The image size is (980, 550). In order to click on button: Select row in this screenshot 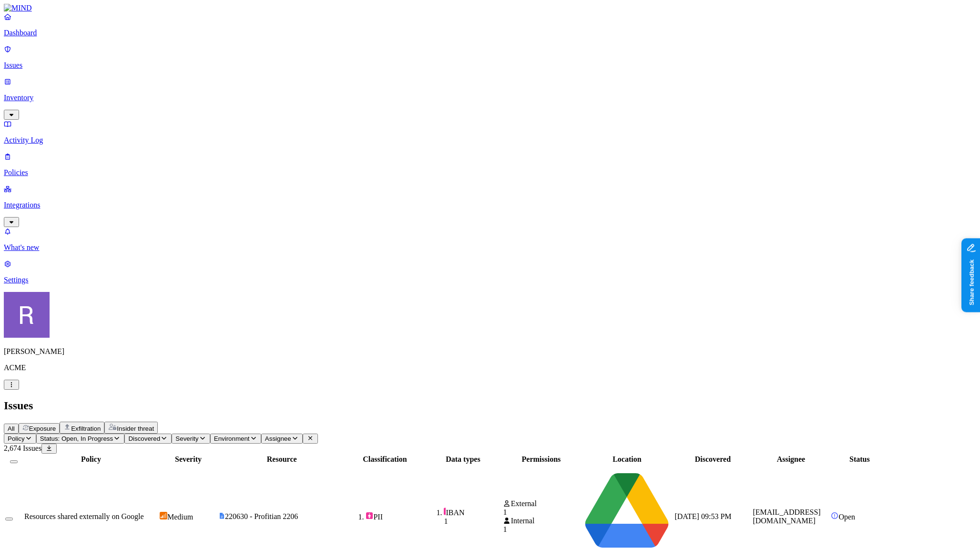, I will do `click(9, 519)`.